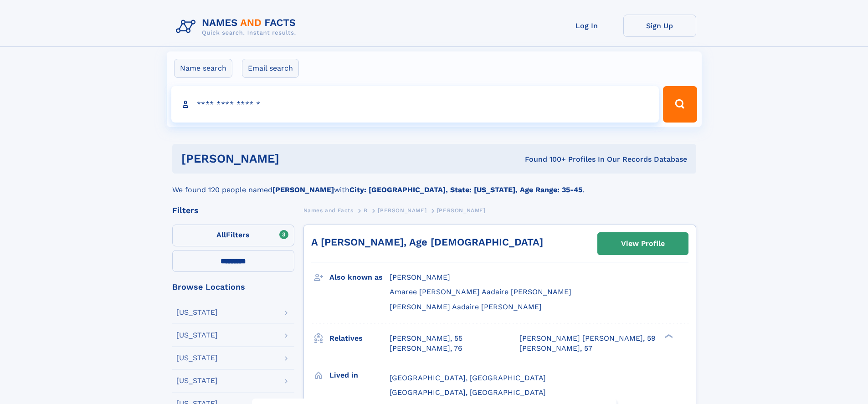  I want to click on label: Email search, so click(270, 68).